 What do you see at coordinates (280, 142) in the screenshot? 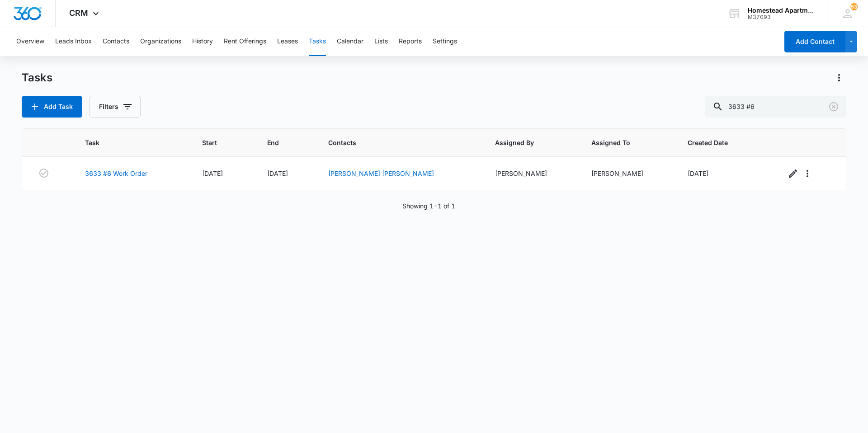
I see `span: End` at bounding box center [280, 142].